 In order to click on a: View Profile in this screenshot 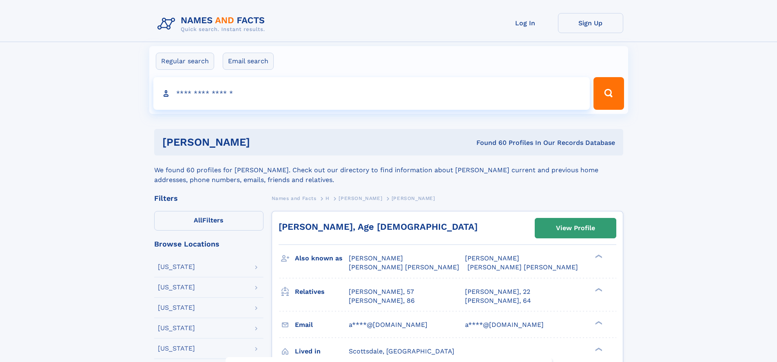, I will do `click(576, 228)`.